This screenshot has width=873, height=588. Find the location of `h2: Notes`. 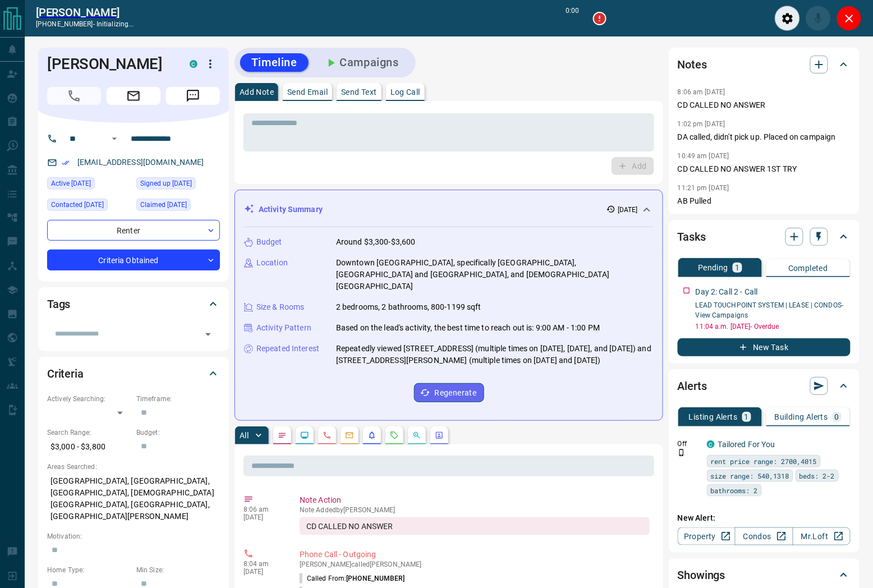

h2: Notes is located at coordinates (693, 64).